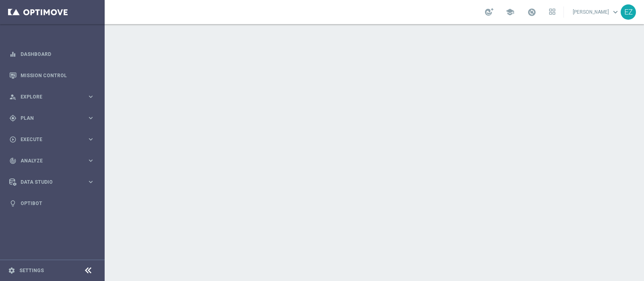 This screenshot has height=281, width=644. Describe the element at coordinates (13, 97) in the screenshot. I see `i: person_search` at that location.